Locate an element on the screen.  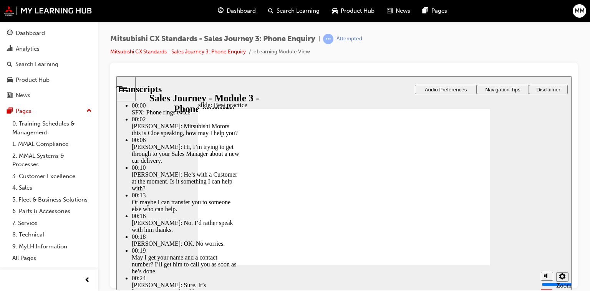
span: News is located at coordinates (403, 11).